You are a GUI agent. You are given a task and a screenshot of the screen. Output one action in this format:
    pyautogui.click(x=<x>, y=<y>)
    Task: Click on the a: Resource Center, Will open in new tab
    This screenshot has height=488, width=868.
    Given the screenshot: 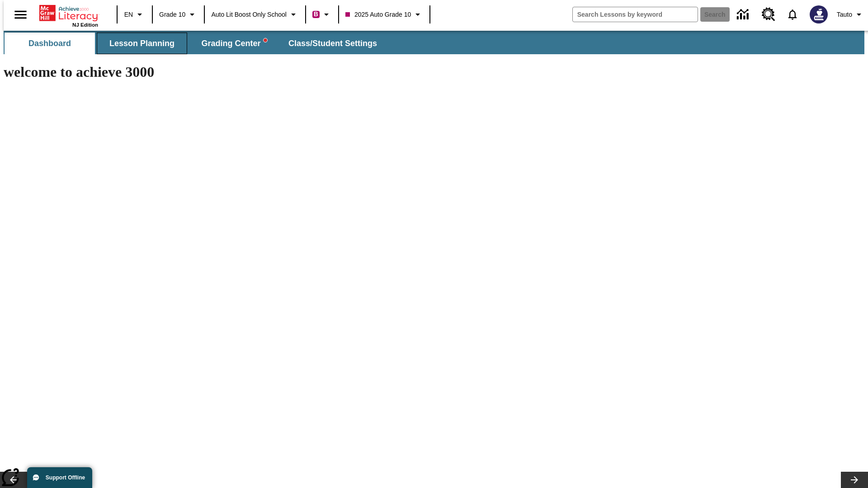 What is the action you would take?
    pyautogui.click(x=769, y=14)
    